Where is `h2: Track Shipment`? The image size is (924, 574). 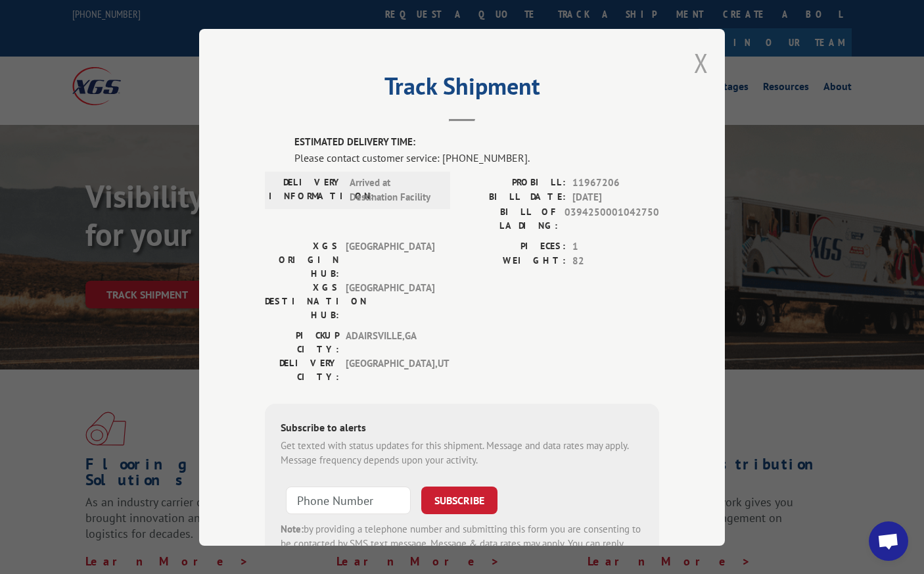 h2: Track Shipment is located at coordinates (462, 90).